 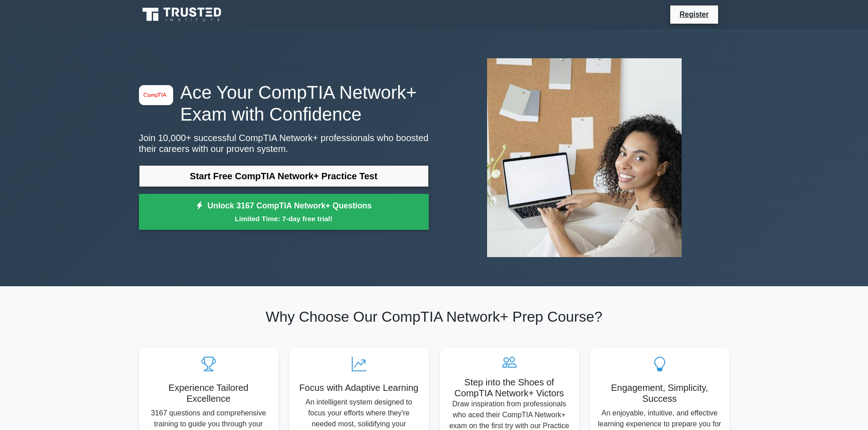 I want to click on h5: Engagement, Simplicity, Success, so click(x=660, y=393).